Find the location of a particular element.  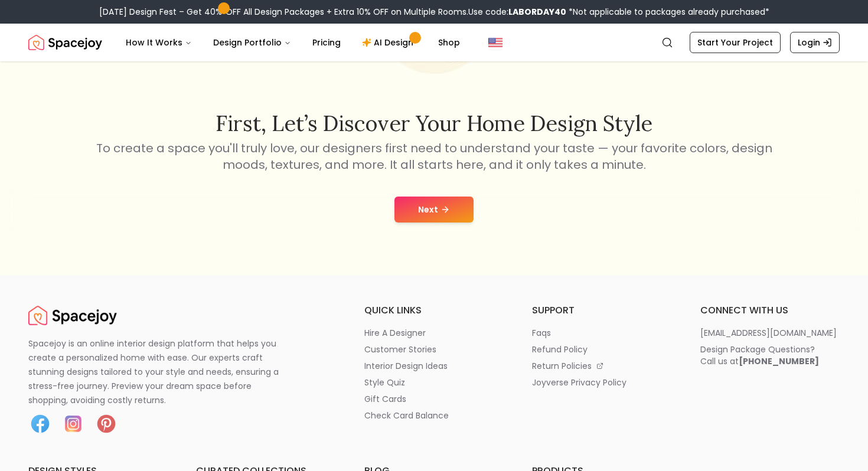

a: interior design ideas is located at coordinates (434, 366).